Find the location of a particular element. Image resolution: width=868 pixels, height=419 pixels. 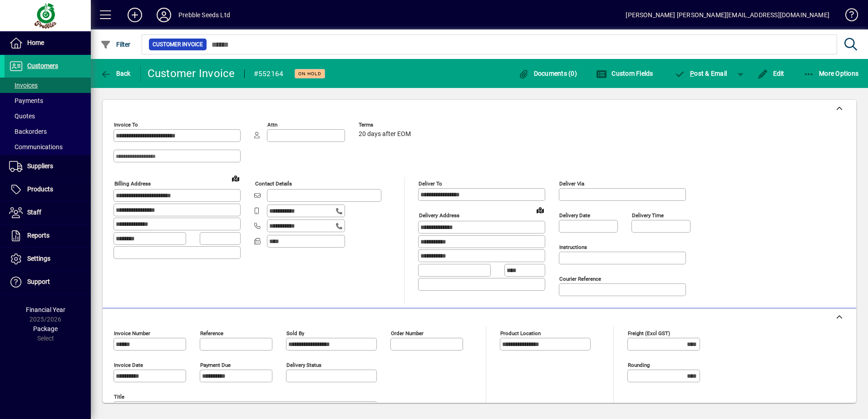

button: Custom Fields is located at coordinates (625, 74).